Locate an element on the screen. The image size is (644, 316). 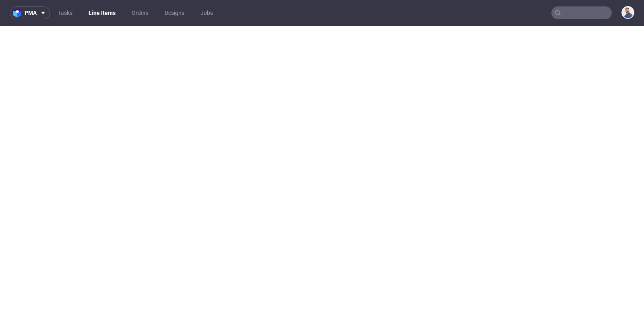
span: pma is located at coordinates (31, 13).